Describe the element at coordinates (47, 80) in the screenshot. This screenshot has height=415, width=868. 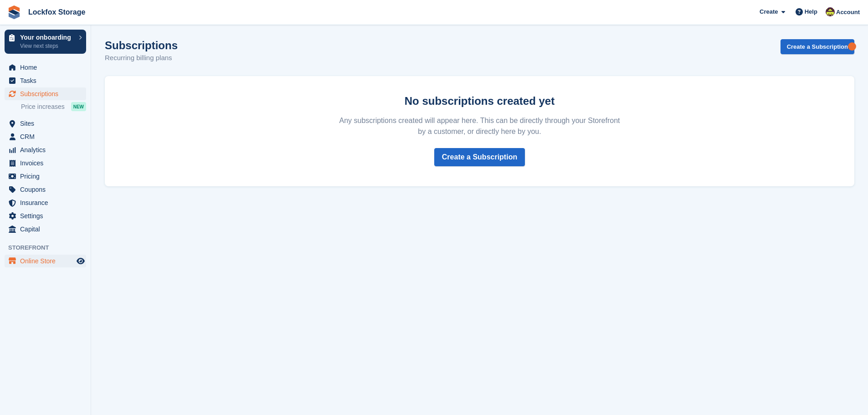
I see `span: Tasks` at that location.